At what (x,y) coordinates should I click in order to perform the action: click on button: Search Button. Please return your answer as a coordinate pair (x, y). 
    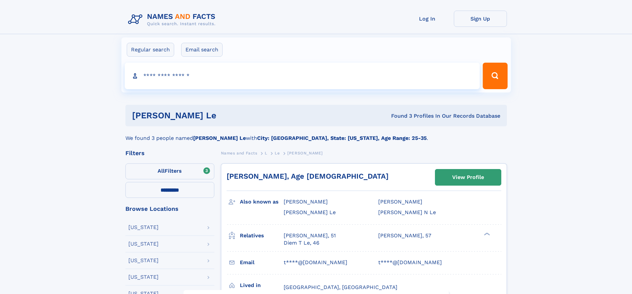
    Looking at the image, I should click on (495, 76).